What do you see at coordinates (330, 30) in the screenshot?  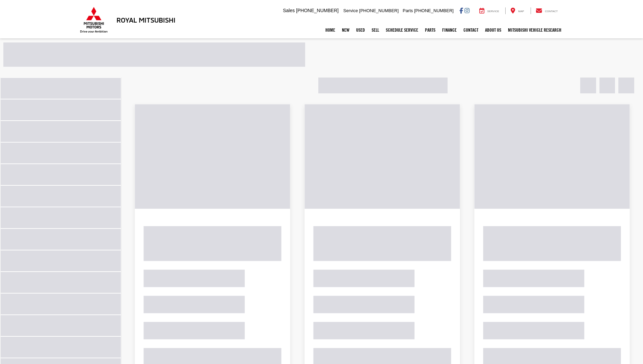 I see `a: Home` at bounding box center [330, 30].